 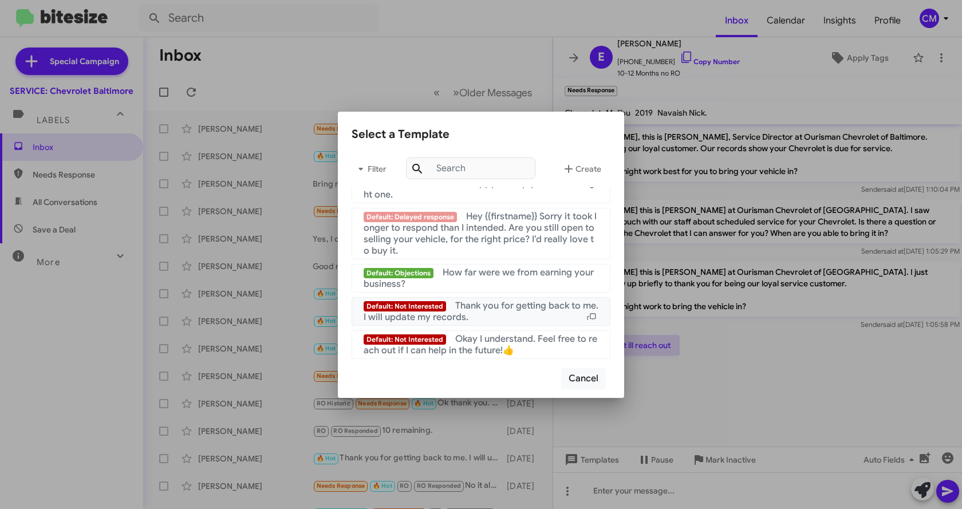 What do you see at coordinates (399, 273) in the screenshot?
I see `span: Default: Objections` at bounding box center [399, 273].